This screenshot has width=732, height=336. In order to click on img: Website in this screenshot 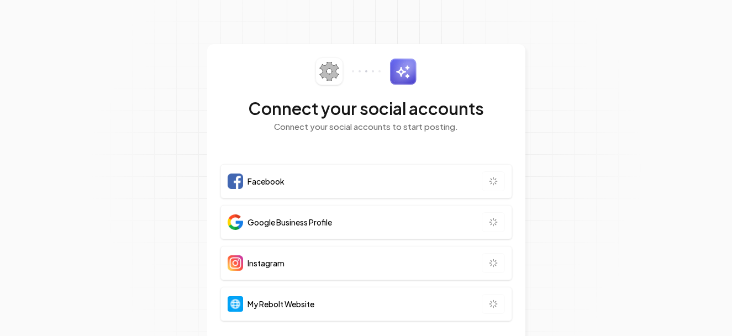, I will do `click(235, 304)`.